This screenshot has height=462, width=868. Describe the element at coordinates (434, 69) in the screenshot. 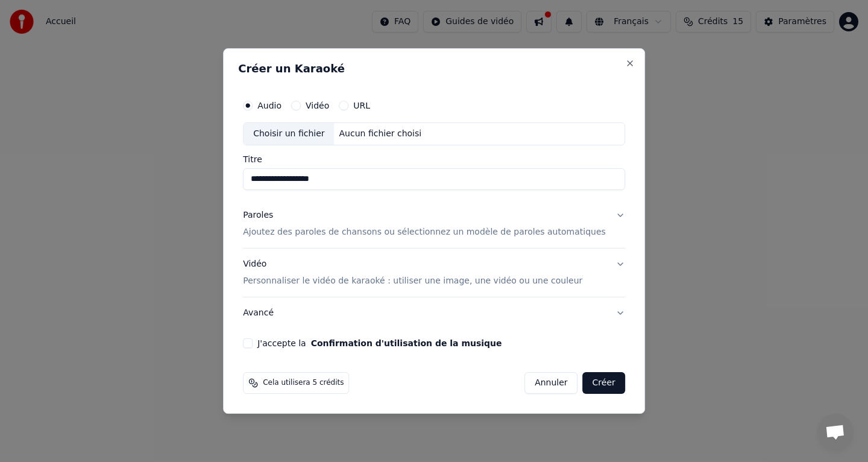

I see `h2: Créer un Karaoké` at that location.